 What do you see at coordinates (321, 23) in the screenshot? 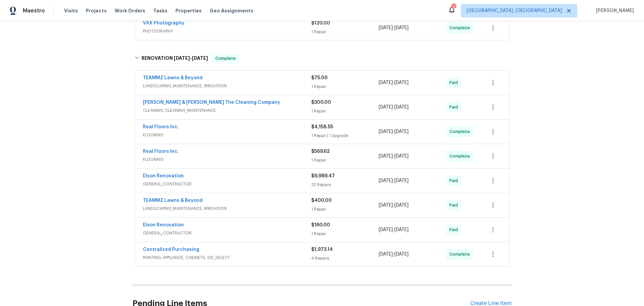
I see `span: $120.00` at bounding box center [321, 23].